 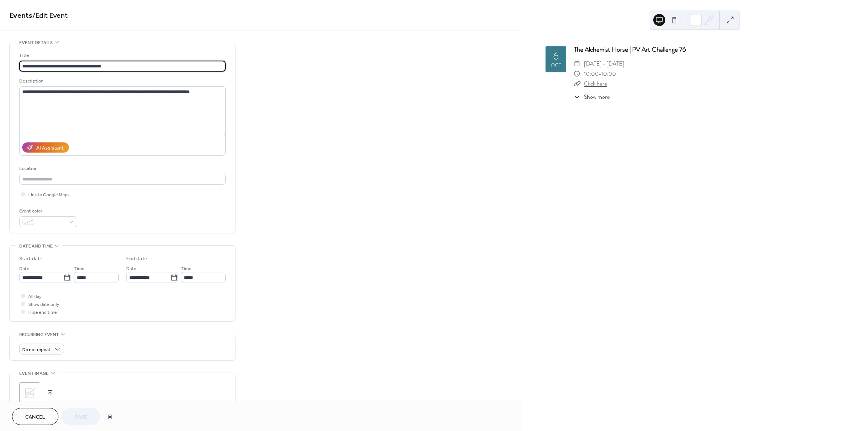 What do you see at coordinates (42, 312) in the screenshot?
I see `span: Hide end time` at bounding box center [42, 312].